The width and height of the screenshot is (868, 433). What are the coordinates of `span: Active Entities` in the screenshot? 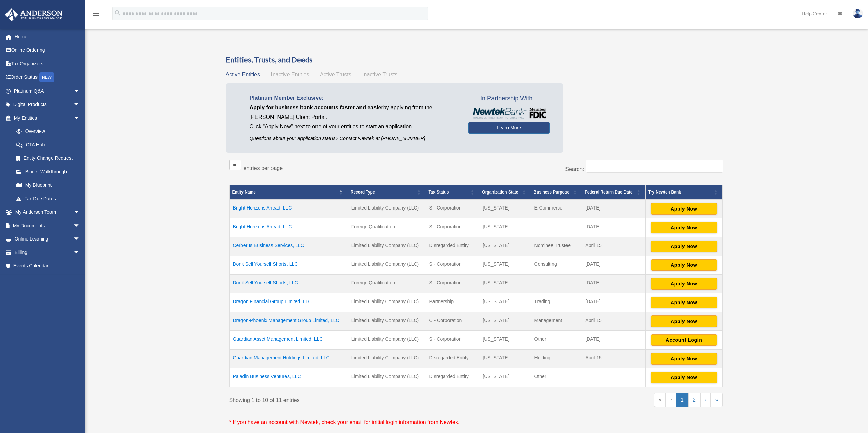 It's located at (243, 74).